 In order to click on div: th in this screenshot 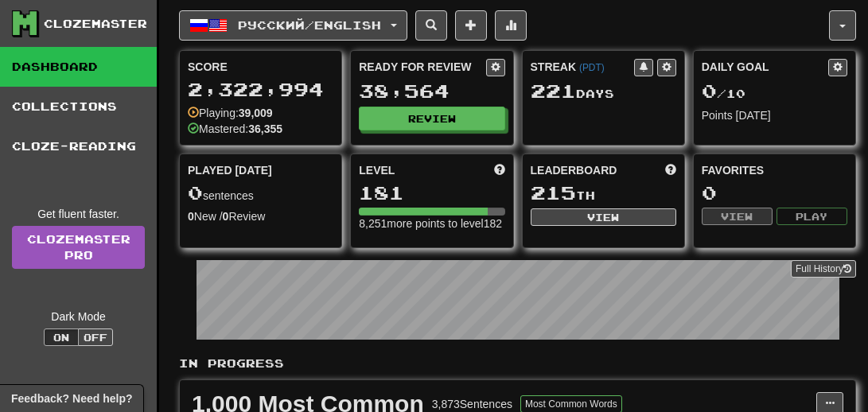, I will do `click(603, 193)`.